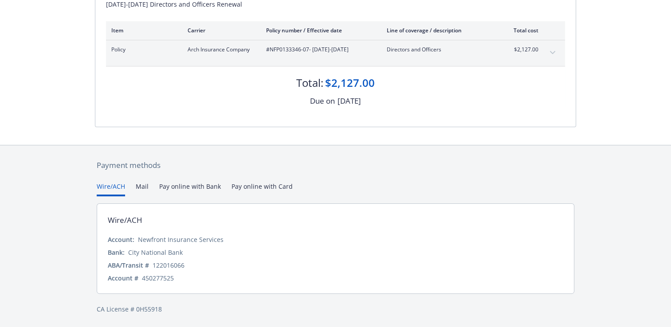 Image resolution: width=671 pixels, height=327 pixels. I want to click on div: Total:, so click(310, 83).